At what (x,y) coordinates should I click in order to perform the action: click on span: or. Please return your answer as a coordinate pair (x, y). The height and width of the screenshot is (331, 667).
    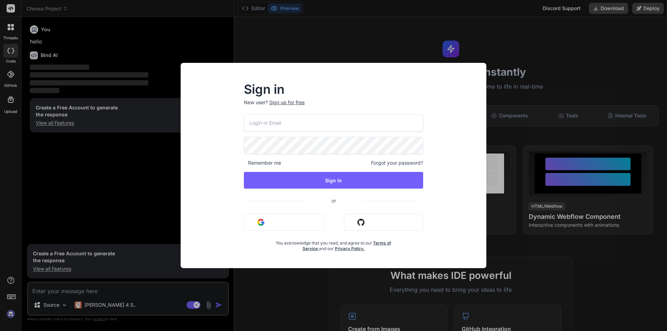
    Looking at the image, I should click on (334, 201).